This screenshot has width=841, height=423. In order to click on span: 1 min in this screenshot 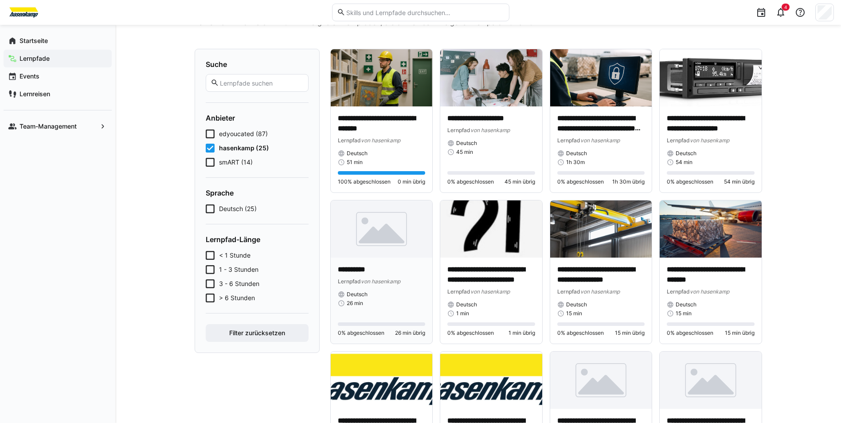, I will do `click(463, 314)`.